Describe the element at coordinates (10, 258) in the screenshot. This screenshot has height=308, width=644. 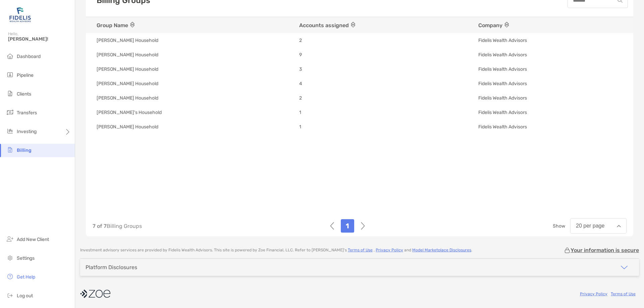
I see `img: settings icon` at that location.